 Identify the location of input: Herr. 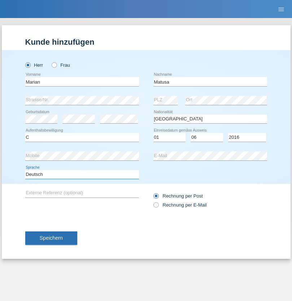
(27, 65).